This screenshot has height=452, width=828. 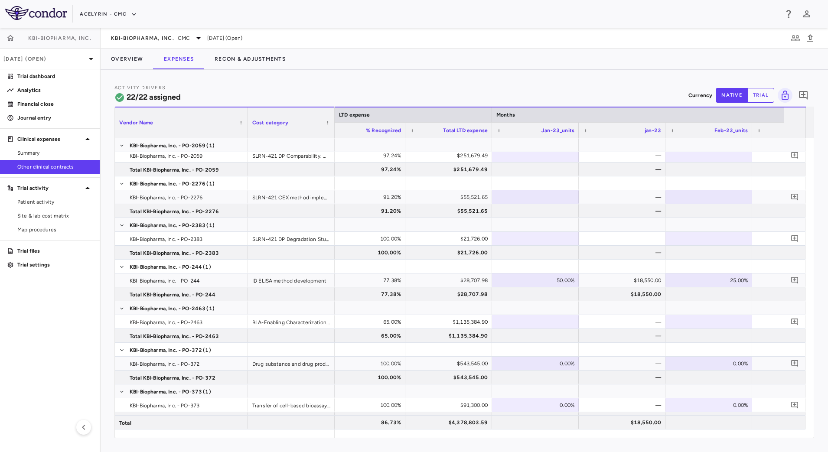 What do you see at coordinates (710, 280) in the screenshot?
I see `div: 25.00%` at bounding box center [710, 280].